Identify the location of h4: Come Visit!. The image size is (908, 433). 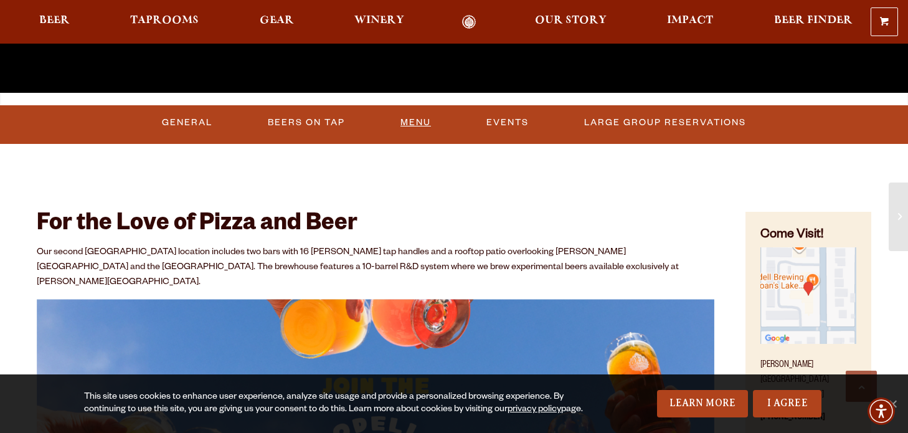
(809, 236).